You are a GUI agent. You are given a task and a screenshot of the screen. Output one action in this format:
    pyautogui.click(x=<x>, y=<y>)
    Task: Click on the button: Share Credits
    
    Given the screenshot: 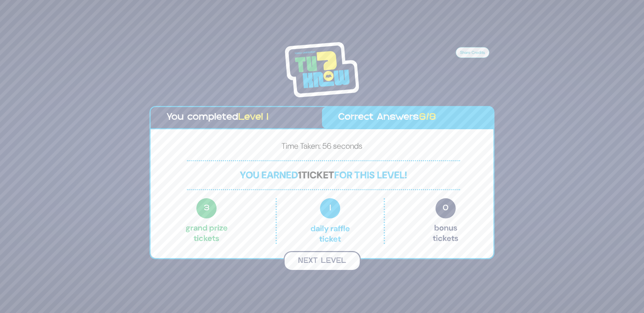 What is the action you would take?
    pyautogui.click(x=473, y=52)
    